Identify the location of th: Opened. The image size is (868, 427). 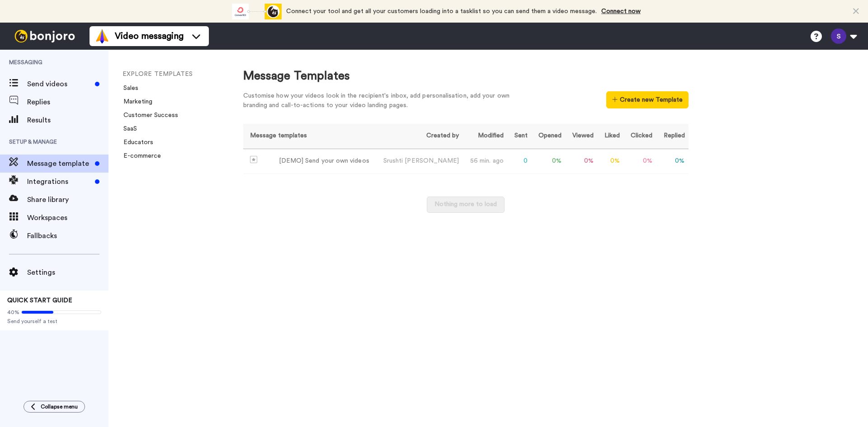
(548, 136).